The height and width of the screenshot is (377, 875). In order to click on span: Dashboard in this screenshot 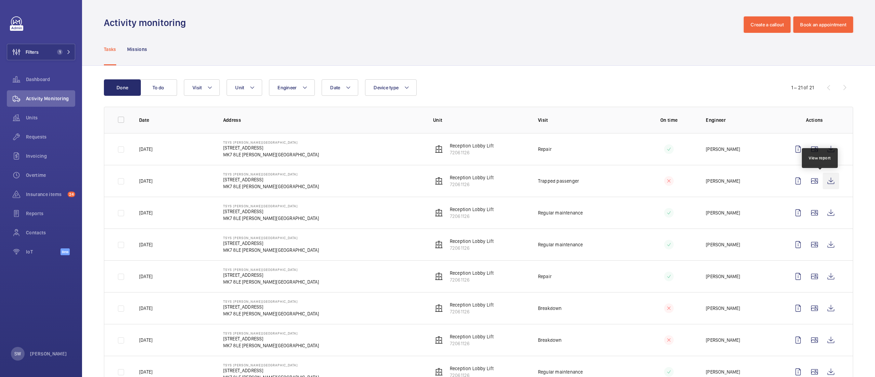, I will do `click(51, 79)`.